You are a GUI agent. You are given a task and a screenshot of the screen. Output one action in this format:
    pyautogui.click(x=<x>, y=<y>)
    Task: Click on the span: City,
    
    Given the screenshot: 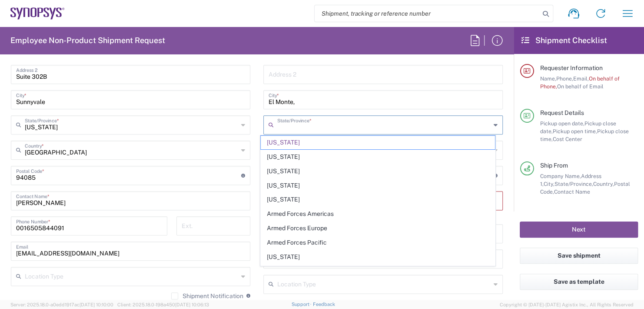 What is the action you would take?
    pyautogui.click(x=549, y=184)
    